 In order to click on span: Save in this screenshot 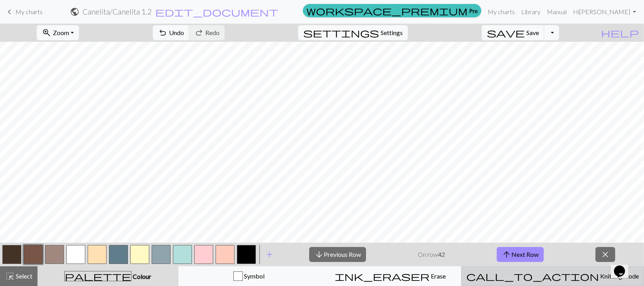, I will do `click(532, 32)`.